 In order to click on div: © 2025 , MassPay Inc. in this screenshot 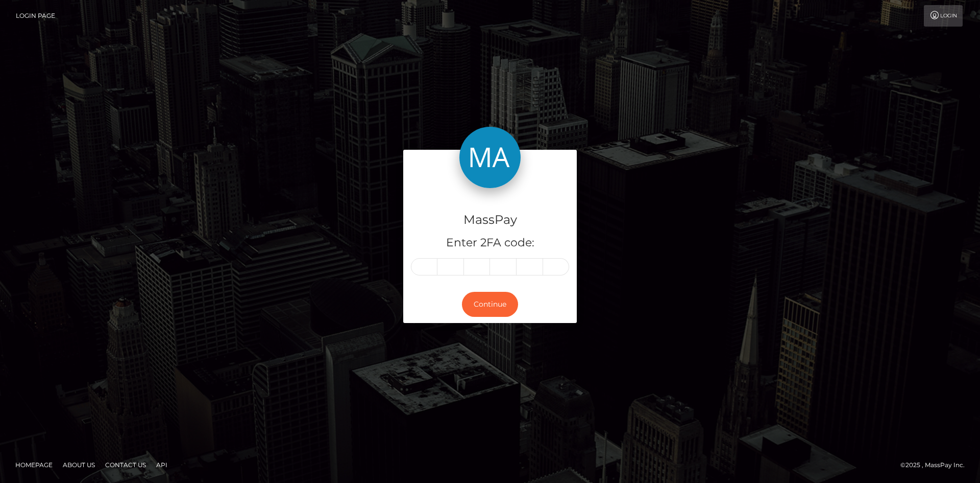, I will do `click(936, 465)`.